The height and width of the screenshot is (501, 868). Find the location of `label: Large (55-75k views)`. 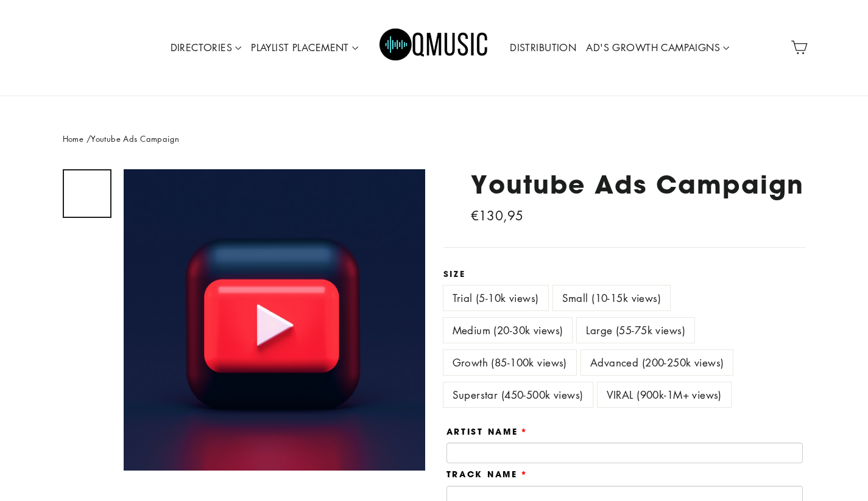

label: Large (55-75k views) is located at coordinates (635, 329).